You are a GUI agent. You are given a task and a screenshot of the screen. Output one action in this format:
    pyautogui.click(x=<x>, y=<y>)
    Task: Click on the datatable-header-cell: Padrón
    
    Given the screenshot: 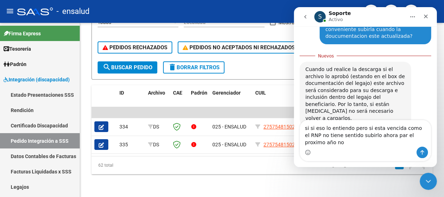 What is the action you would take?
    pyautogui.click(x=199, y=101)
    